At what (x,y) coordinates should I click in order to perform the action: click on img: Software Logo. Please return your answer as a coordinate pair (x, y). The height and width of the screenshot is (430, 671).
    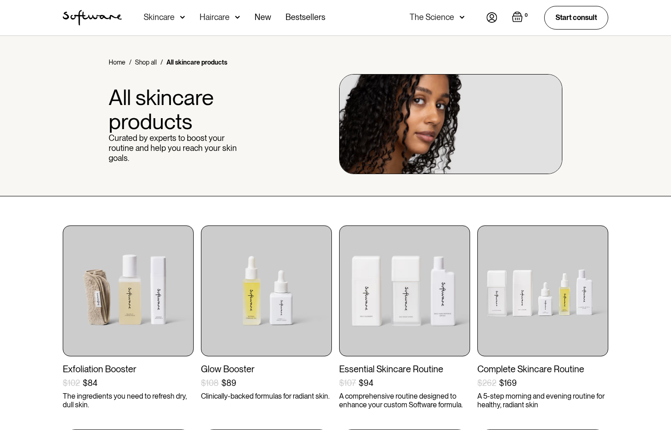
    Looking at the image, I should click on (92, 18).